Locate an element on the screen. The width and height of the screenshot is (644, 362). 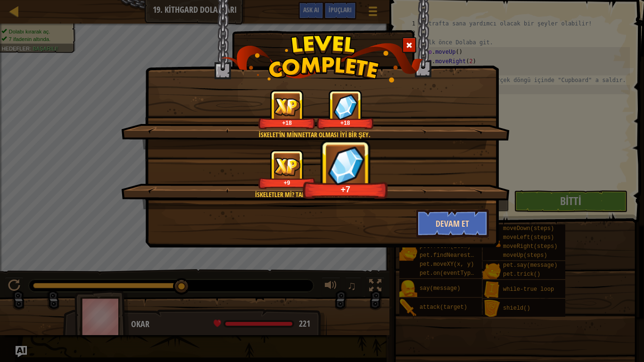
div: +7 is located at coordinates (345, 189).